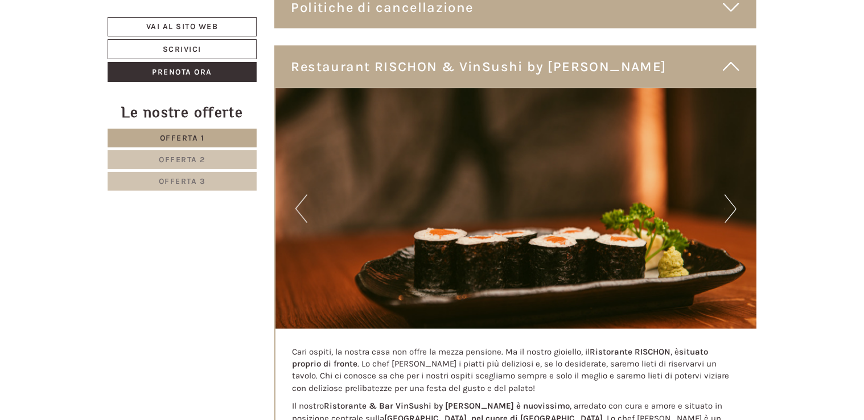 This screenshot has height=420, width=864. Describe the element at coordinates (182, 72) in the screenshot. I see `a: Prenota ora` at that location.